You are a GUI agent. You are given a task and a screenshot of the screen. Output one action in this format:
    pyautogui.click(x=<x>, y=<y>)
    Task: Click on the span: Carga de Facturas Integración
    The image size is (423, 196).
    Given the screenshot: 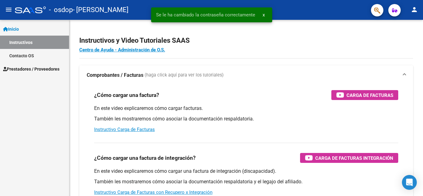 What is the action you would take?
    pyautogui.click(x=354, y=158)
    